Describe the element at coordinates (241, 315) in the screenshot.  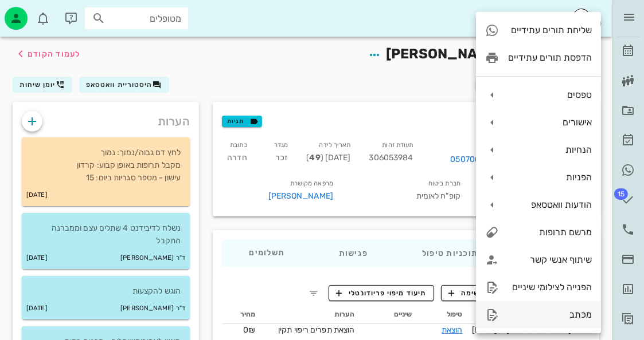
I see `th: מחיר` at that location.